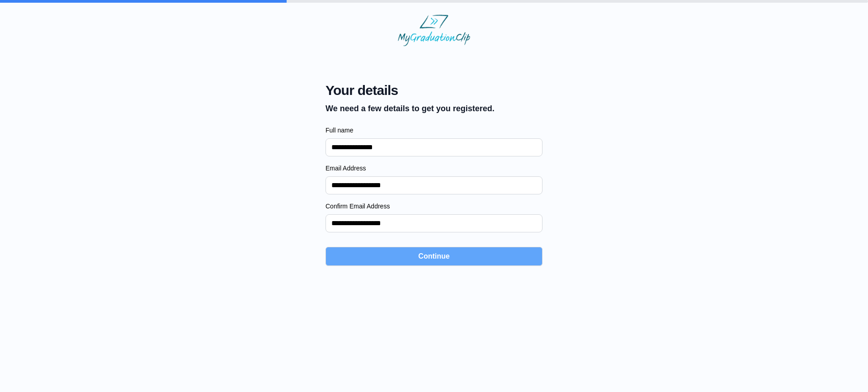 Image resolution: width=868 pixels, height=392 pixels. What do you see at coordinates (434, 30) in the screenshot?
I see `img: MyGraduationClip` at bounding box center [434, 30].